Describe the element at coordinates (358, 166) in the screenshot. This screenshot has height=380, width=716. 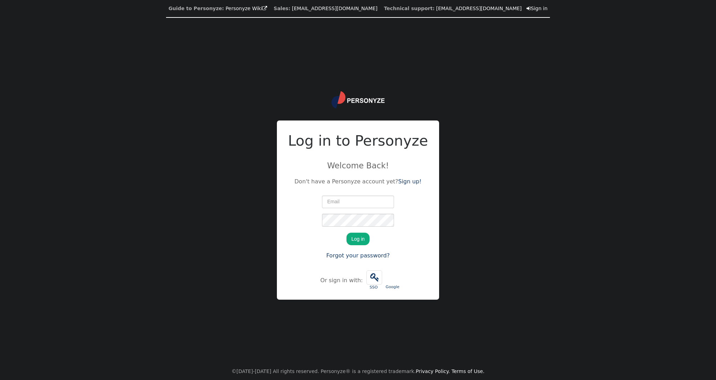
I see `p: Welcome Back!` at that location.